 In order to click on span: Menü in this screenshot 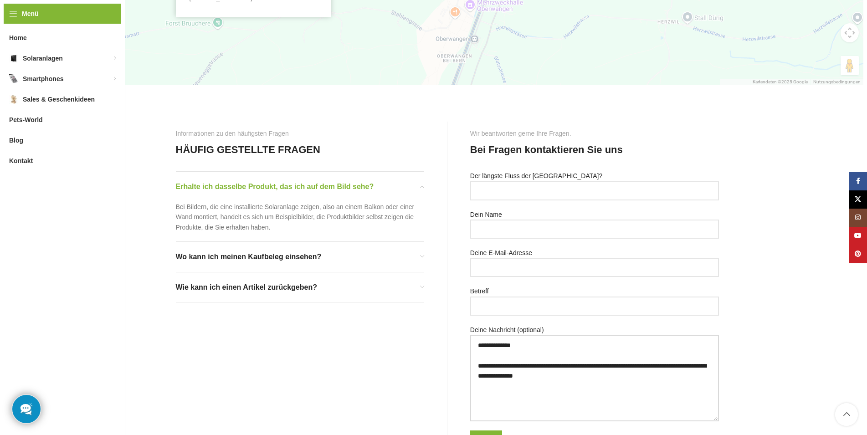, I will do `click(30, 14)`.